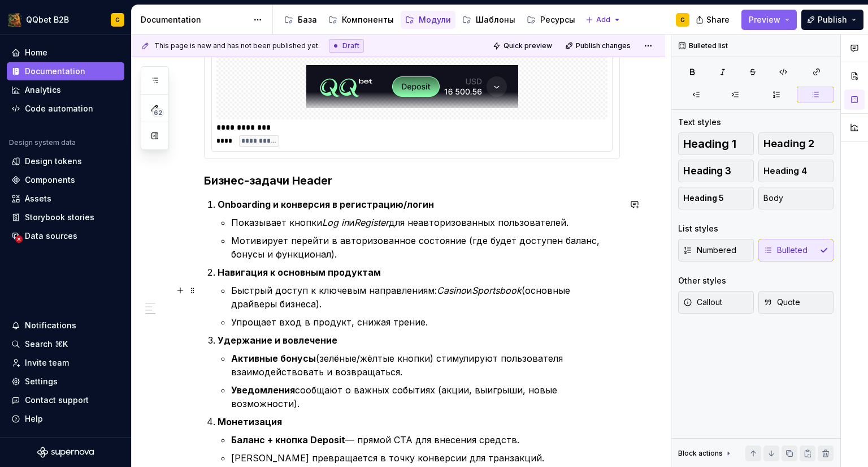  What do you see at coordinates (412, 180) in the screenshot?
I see `h3: Бизнес-задачи Header` at bounding box center [412, 180].